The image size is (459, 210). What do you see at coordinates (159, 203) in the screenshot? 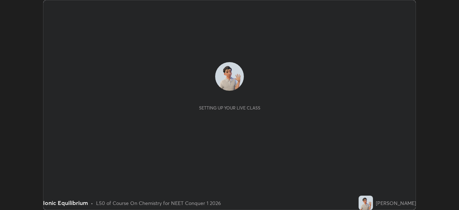
I see `div: L50 of Course On Chemistry for NEET Conquer 1 2026` at bounding box center [159, 203].